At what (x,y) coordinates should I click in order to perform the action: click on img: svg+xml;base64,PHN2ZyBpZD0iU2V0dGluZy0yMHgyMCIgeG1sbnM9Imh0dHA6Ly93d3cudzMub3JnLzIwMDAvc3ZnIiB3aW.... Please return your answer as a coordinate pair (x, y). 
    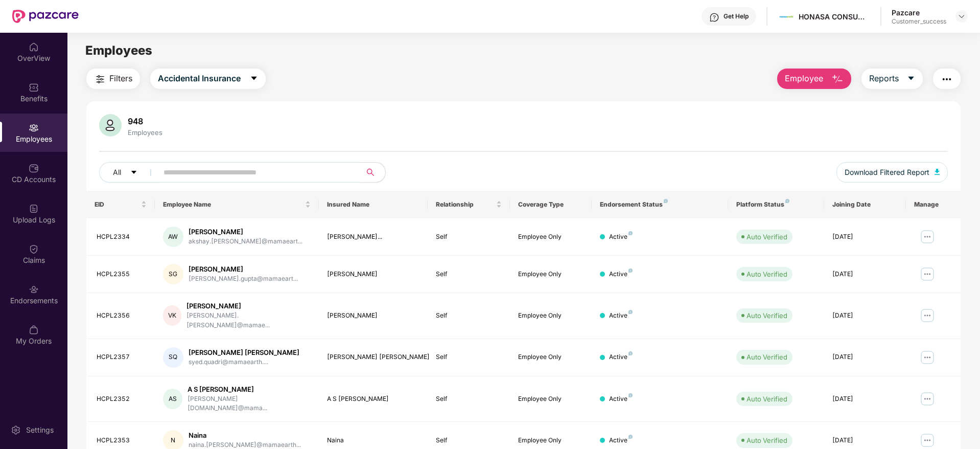
    Looking at the image, I should click on (15, 430).